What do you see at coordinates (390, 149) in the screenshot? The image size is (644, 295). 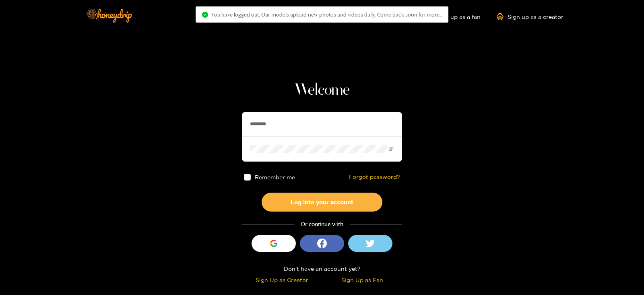 I see `span: eye-invisible` at bounding box center [390, 149].